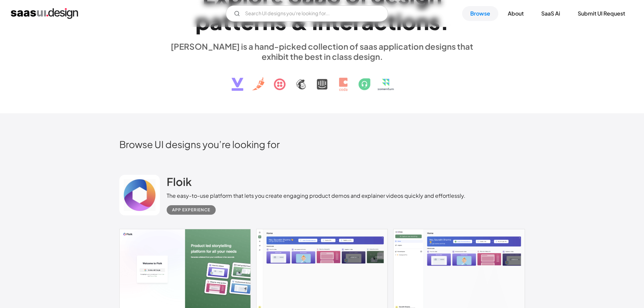 This screenshot has height=308, width=644. I want to click on a: Submit UI Request, so click(602, 13).